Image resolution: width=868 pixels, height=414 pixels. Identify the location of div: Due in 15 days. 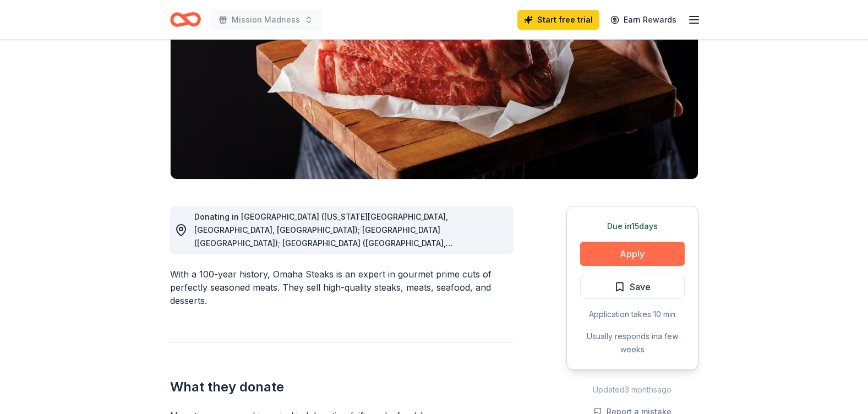
(633, 226).